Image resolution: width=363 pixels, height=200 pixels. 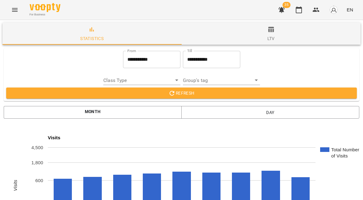 What do you see at coordinates (93, 112) in the screenshot?
I see `button: Month` at bounding box center [93, 112].